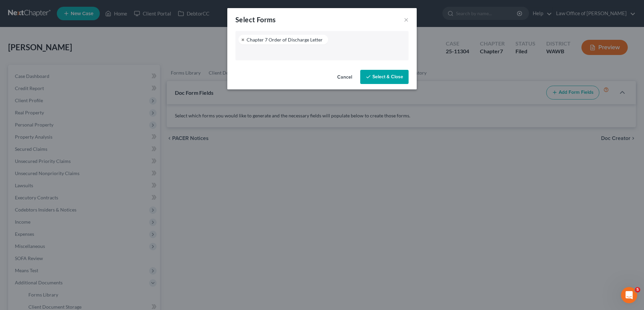  Describe the element at coordinates (256, 20) in the screenshot. I see `div: Select Forms` at that location.